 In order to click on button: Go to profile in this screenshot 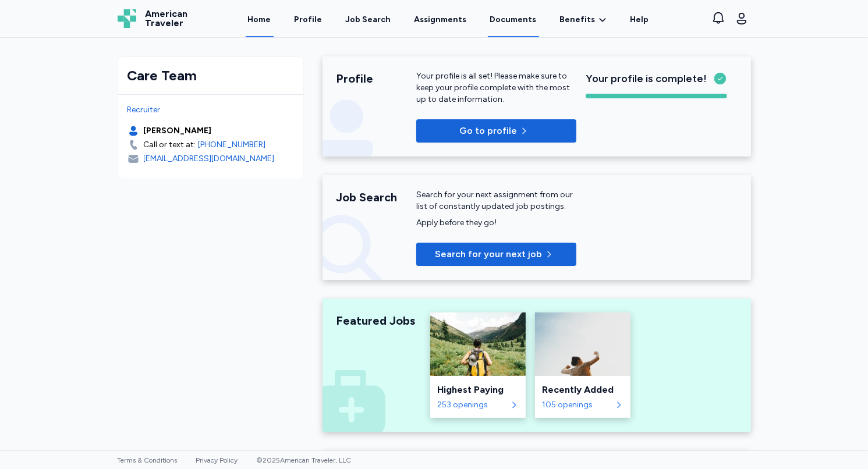, I will do `click(496, 131)`.